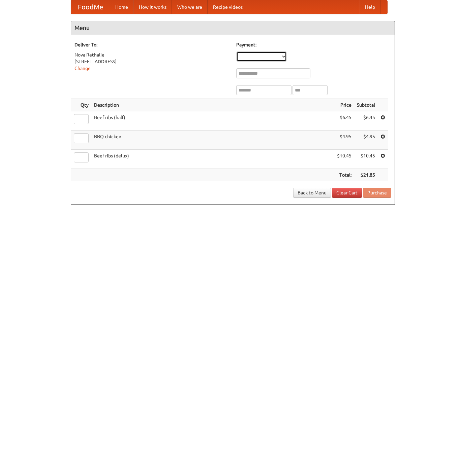  Describe the element at coordinates (344, 105) in the screenshot. I see `th: Price` at that location.